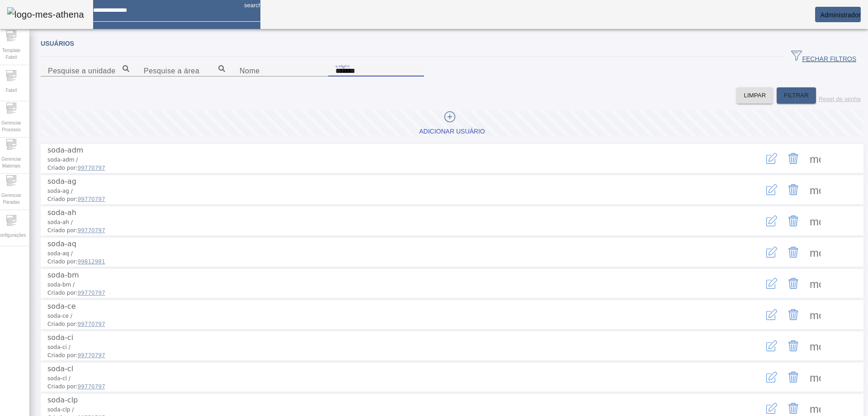 This screenshot has width=868, height=416. Describe the element at coordinates (63, 274) in the screenshot. I see `span: soda-bm` at that location.